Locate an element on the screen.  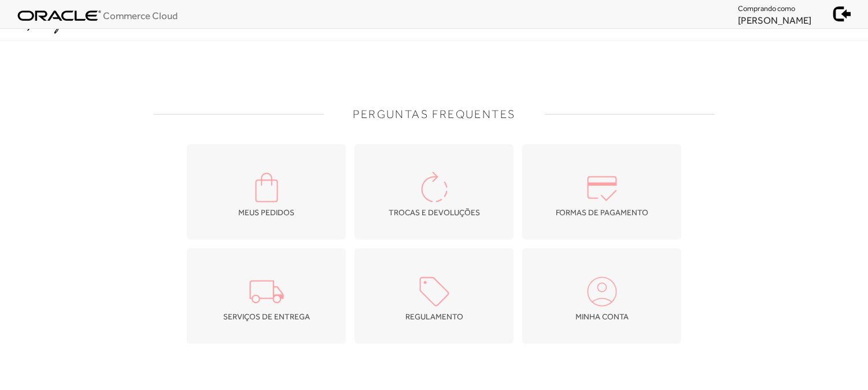
a: REGULAMENTO is located at coordinates (433, 296).